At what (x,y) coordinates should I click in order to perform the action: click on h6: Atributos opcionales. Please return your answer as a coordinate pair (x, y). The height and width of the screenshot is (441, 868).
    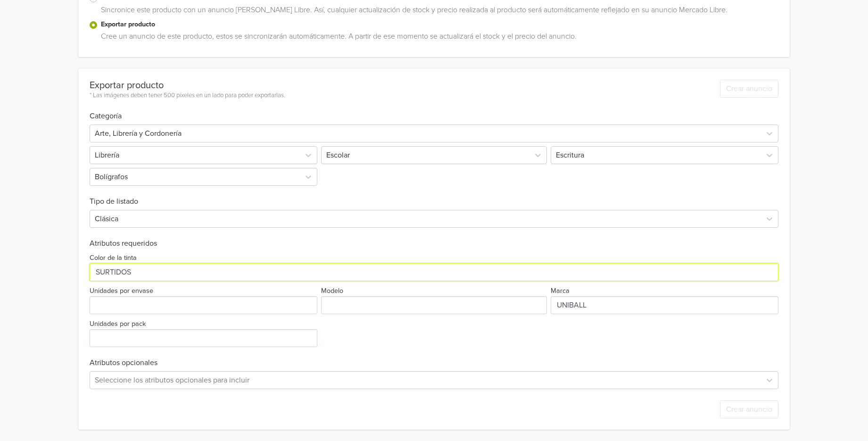
    Looking at the image, I should click on (434, 362).